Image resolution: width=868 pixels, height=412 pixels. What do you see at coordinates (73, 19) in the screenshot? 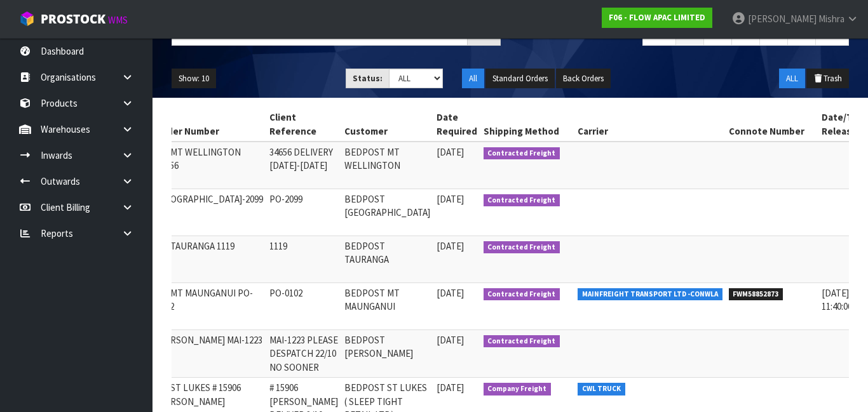
I see `span: ProStock` at bounding box center [73, 19].